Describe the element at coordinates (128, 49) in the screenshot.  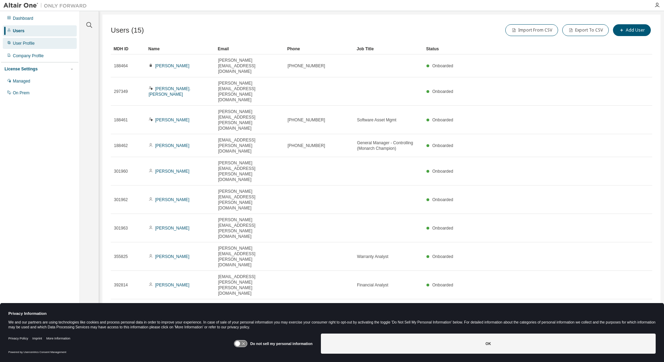
I see `div: MDH ID` at that location.